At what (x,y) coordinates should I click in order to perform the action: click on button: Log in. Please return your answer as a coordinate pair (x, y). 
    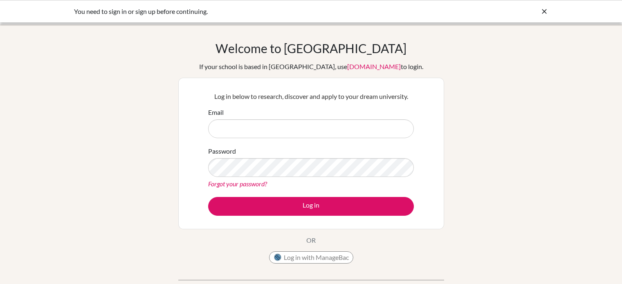
    Looking at the image, I should click on (311, 207).